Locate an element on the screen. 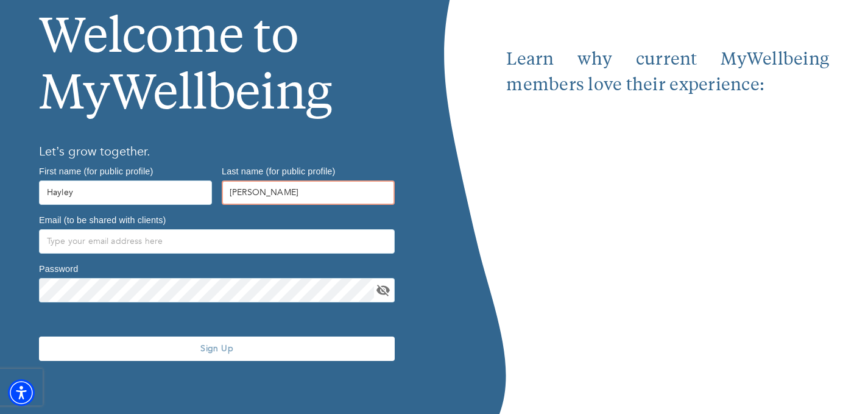 This screenshot has width=868, height=414. div: Accessibility Menu is located at coordinates (21, 392).